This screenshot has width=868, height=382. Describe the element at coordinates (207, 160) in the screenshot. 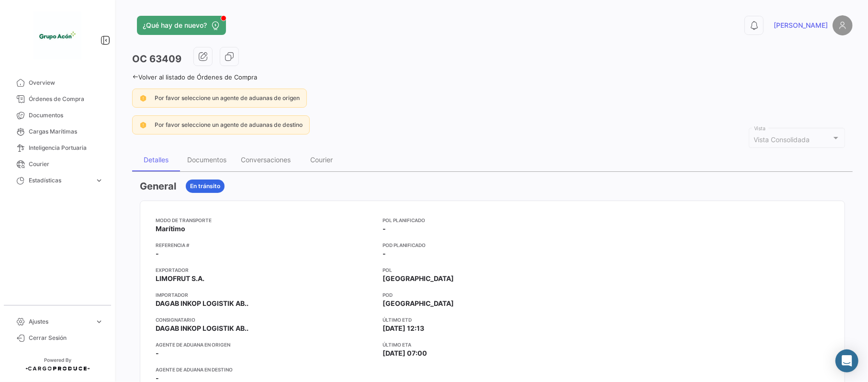

I see `div: Documentos` at that location.